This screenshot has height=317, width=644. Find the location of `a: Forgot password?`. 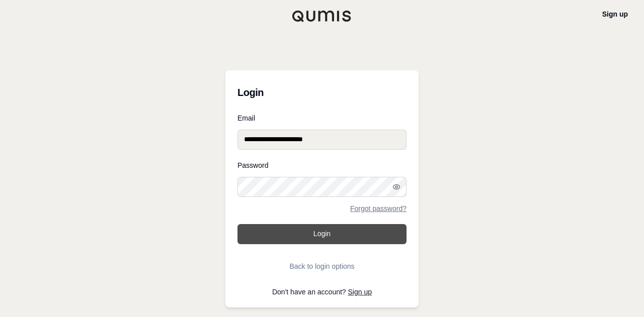

a: Forgot password? is located at coordinates (378, 209).